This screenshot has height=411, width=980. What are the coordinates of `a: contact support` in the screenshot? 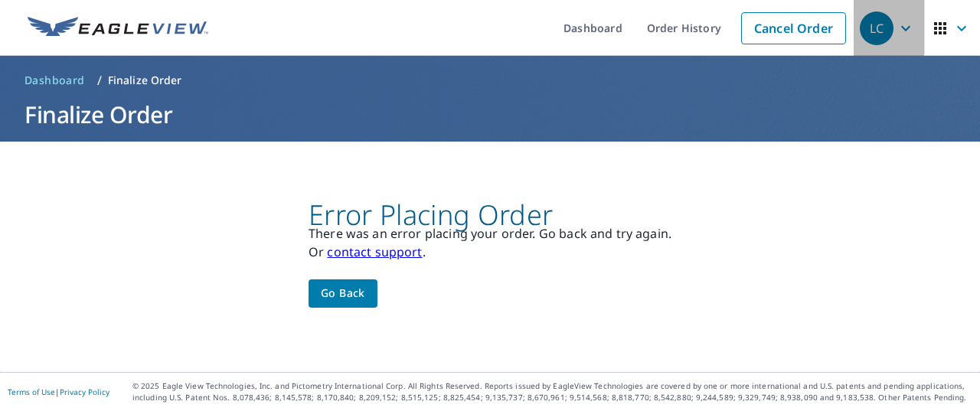 It's located at (375, 252).